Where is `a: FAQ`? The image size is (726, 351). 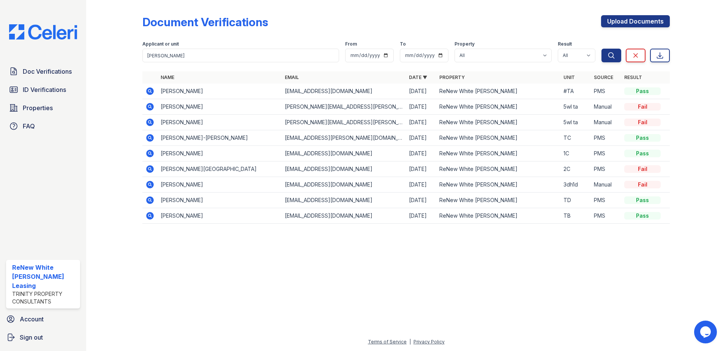 a: FAQ is located at coordinates (43, 126).